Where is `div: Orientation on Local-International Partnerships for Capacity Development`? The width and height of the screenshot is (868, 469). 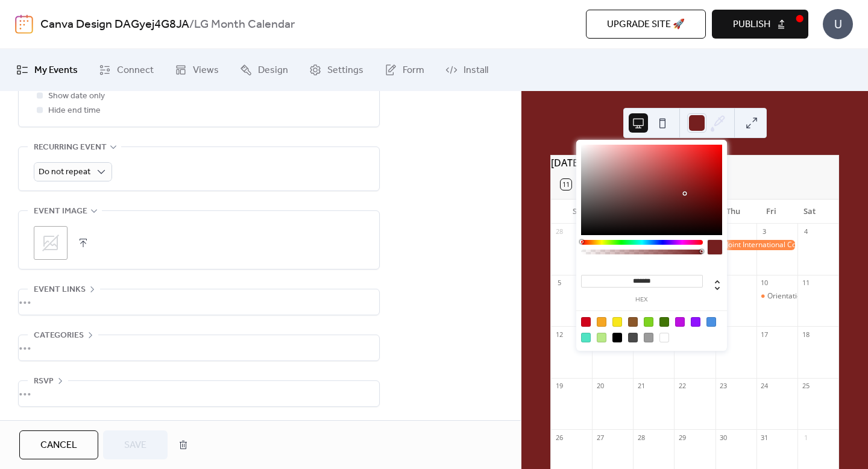 div: Orientation on Local-International Partnerships for Capacity Development is located at coordinates (777, 296).